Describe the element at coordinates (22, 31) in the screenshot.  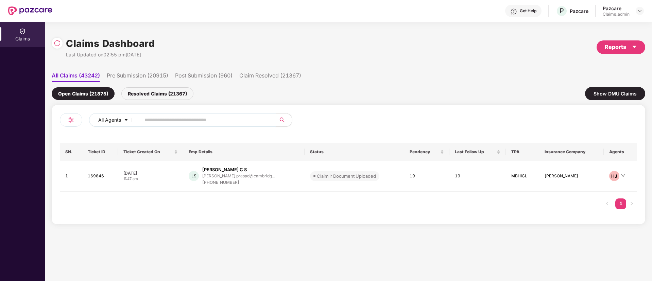
I see `img: svg+xml;base64,PHN2ZyBpZD0iQ2xhaW0iIHhtbG5zPSJodHRwOi8vd3d3LnczLm9yZy8yMDAwL3N2ZyIgd2lkdGg9IjIwIi...` at that location.